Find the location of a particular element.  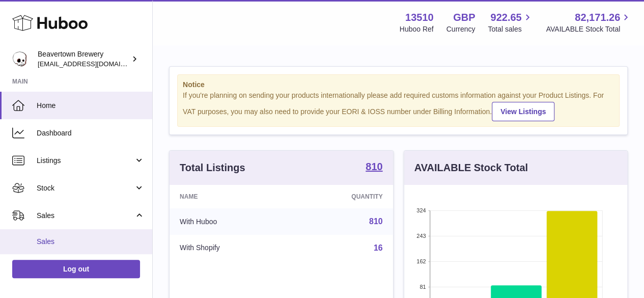

span: Home is located at coordinates (90, 106).